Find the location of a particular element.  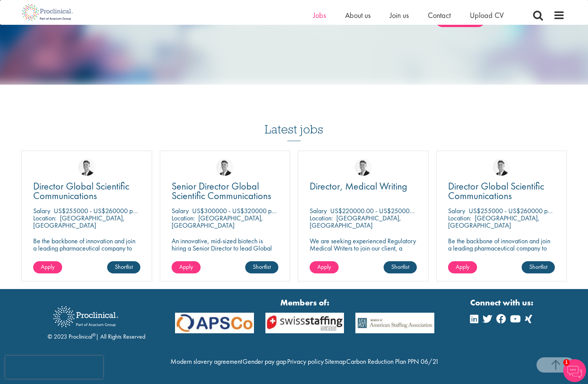

strong: Members of: is located at coordinates (305, 302).